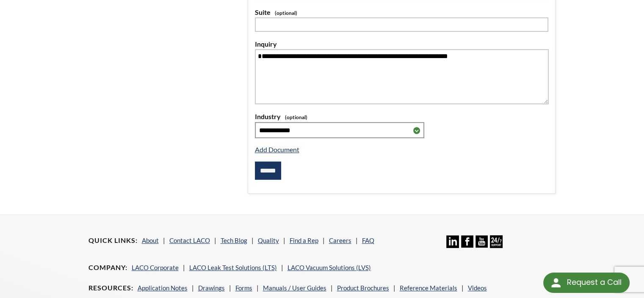 The height and width of the screenshot is (298, 644). I want to click on a: Quality, so click(268, 241).